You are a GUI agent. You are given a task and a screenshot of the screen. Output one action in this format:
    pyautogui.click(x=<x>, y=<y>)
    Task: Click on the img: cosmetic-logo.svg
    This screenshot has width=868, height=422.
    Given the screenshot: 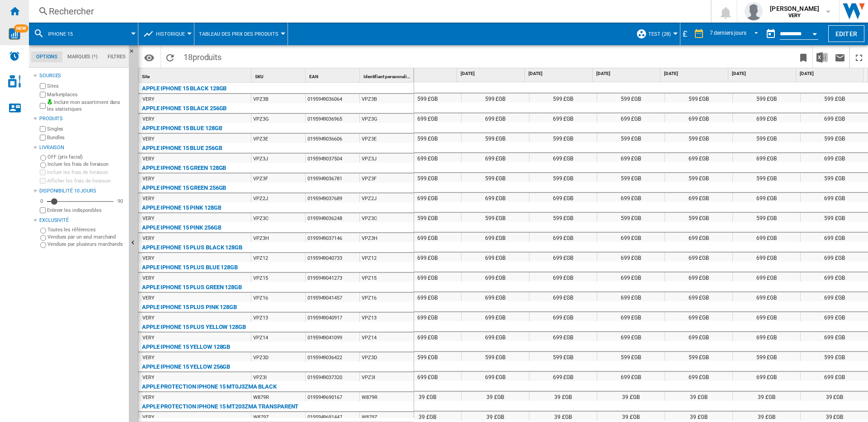 What is the action you would take?
    pyautogui.click(x=14, y=81)
    